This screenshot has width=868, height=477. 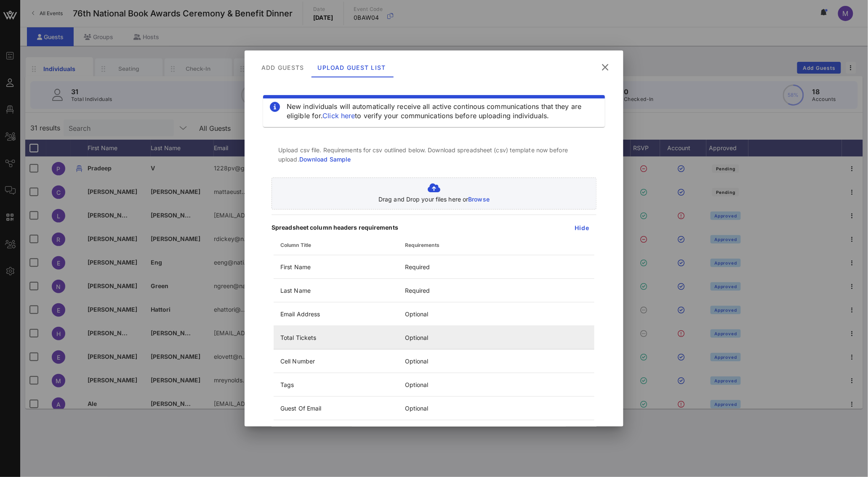 I want to click on span: Hide, so click(x=581, y=228).